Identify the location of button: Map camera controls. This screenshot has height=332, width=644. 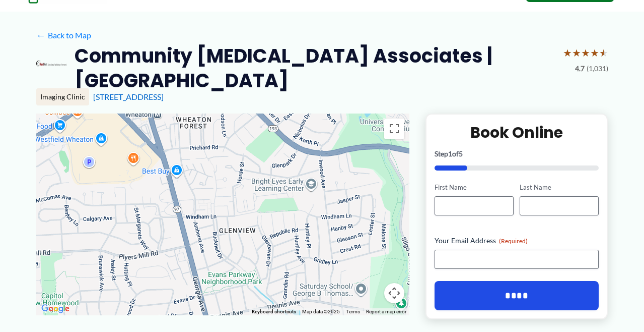
(395, 293).